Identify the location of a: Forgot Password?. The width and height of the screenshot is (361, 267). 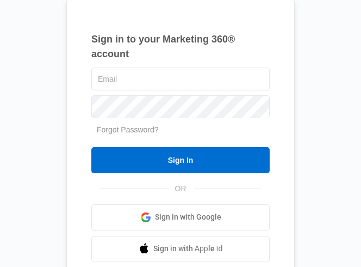
(128, 130).